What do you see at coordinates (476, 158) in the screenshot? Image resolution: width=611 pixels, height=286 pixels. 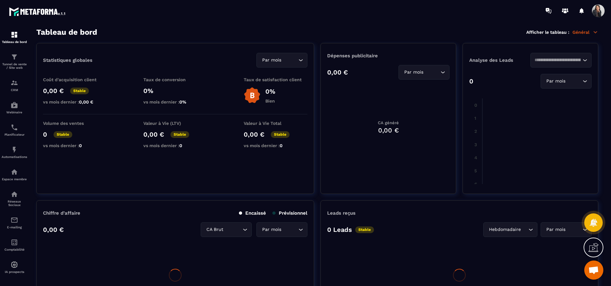 I see `tspan: 4` at bounding box center [476, 158].